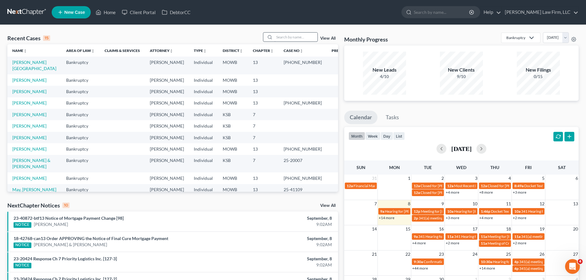 The height and width of the screenshot is (280, 586). Describe the element at coordinates (387, 136) in the screenshot. I see `button: day` at that location.